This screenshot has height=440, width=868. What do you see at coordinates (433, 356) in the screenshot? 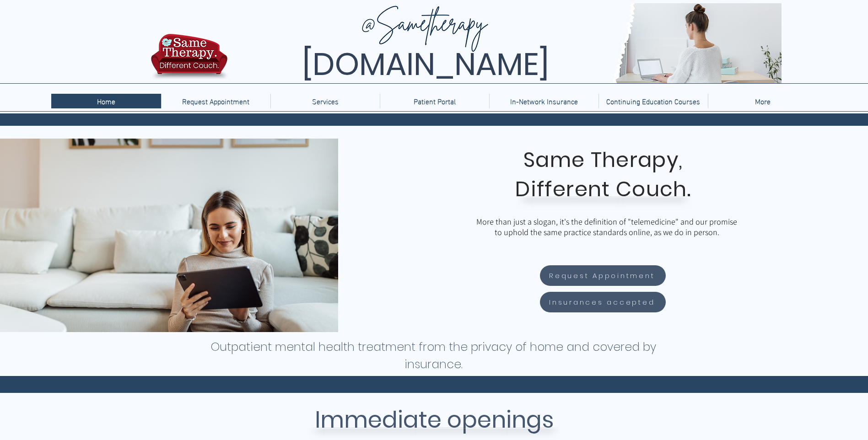
I see `h1: Outpatient mental health treatment from the privacy of home and covered by insurance.` at bounding box center [433, 356].